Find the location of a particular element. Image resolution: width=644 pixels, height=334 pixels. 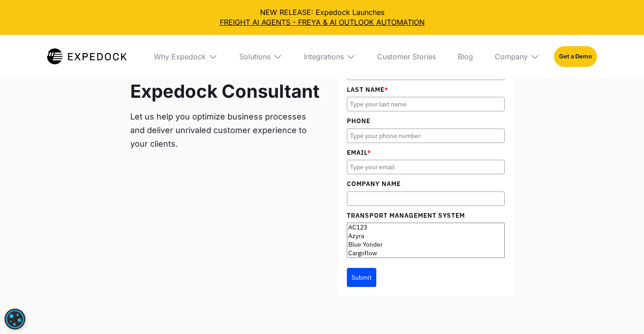

a: Customer Stories is located at coordinates (407, 56).